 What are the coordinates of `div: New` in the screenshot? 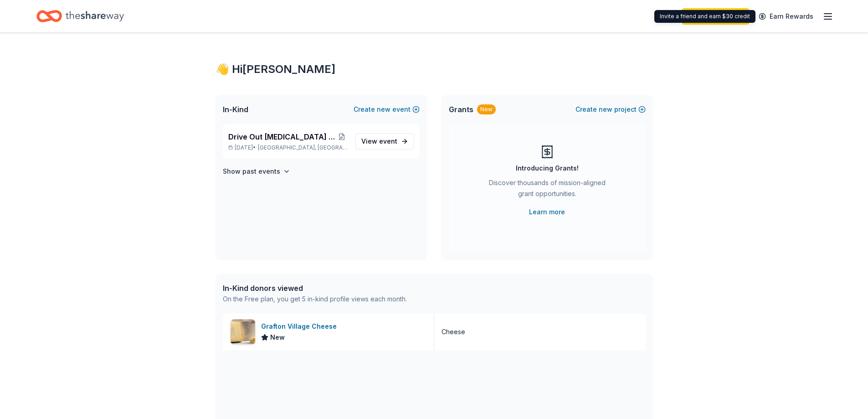 It's located at (486, 109).